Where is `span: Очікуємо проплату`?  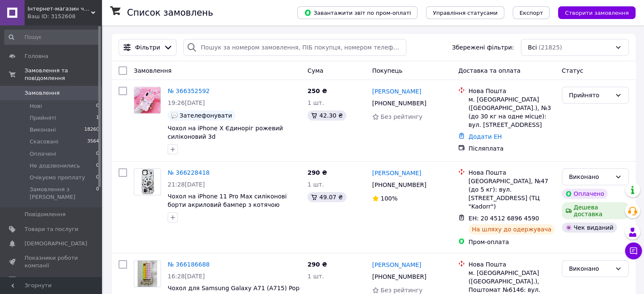 span: Очікуємо проплату is located at coordinates (57, 177).